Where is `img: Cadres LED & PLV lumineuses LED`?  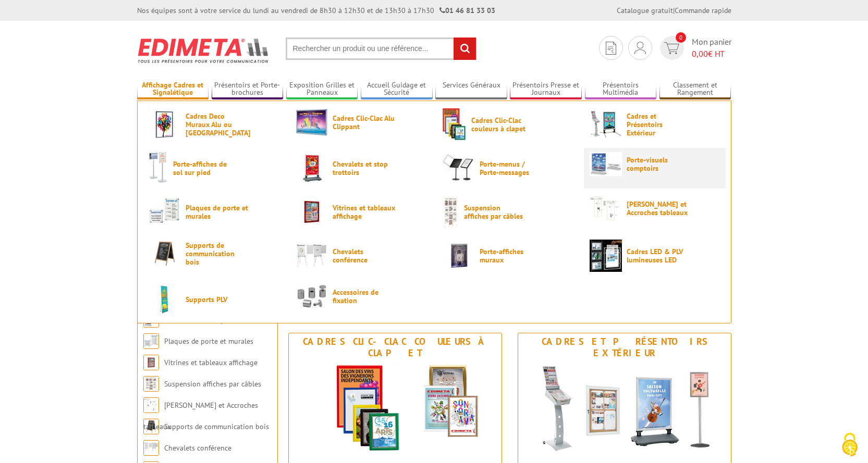
img: Cadres LED & PLV lumineuses LED is located at coordinates (606, 256).